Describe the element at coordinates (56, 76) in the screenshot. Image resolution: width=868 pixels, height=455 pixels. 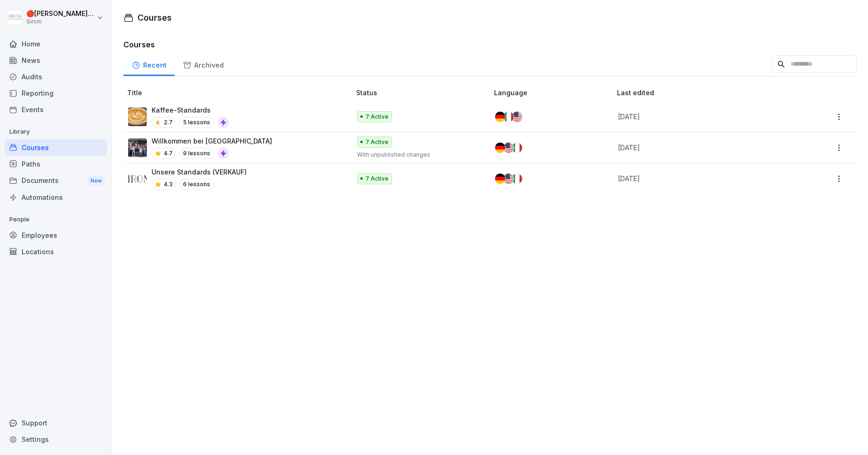
I see `a: Audits` at that location.